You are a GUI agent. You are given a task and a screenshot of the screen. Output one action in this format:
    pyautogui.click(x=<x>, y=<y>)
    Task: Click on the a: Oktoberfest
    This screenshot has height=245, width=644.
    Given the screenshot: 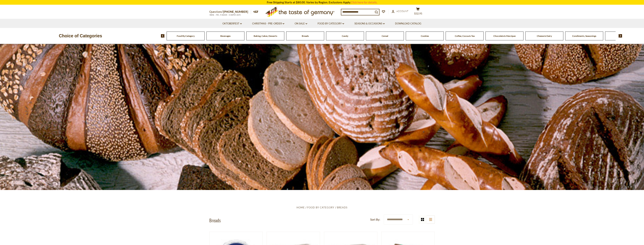 What is the action you would take?
    pyautogui.click(x=232, y=23)
    